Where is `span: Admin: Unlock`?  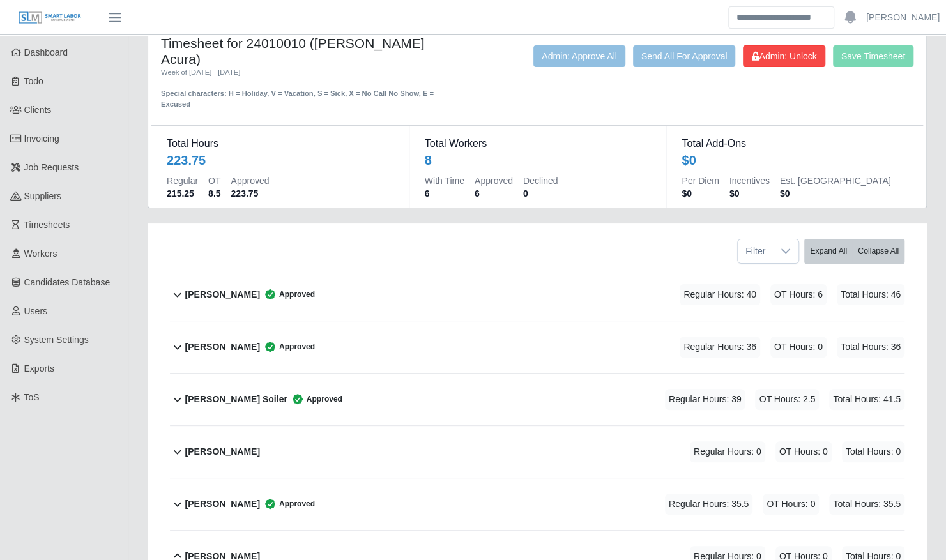 span: Admin: Unlock is located at coordinates (785, 56).